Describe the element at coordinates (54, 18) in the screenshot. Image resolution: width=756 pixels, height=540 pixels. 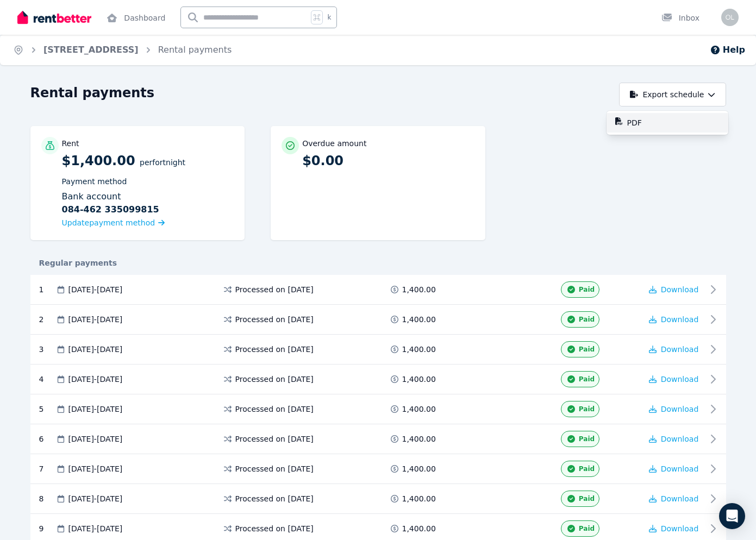
I see `img: RentBetter` at that location.